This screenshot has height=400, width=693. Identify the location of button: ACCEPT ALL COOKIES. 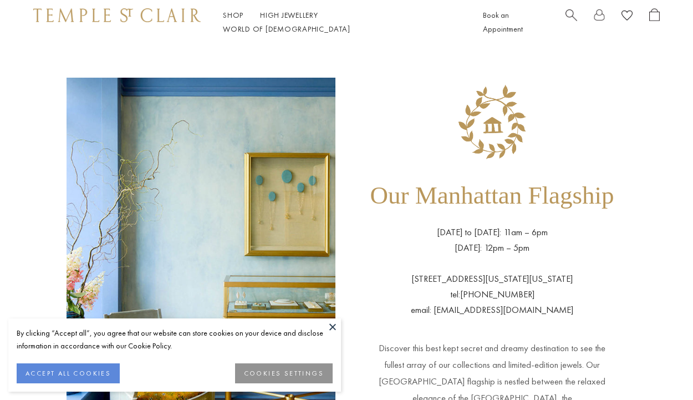
(68, 373).